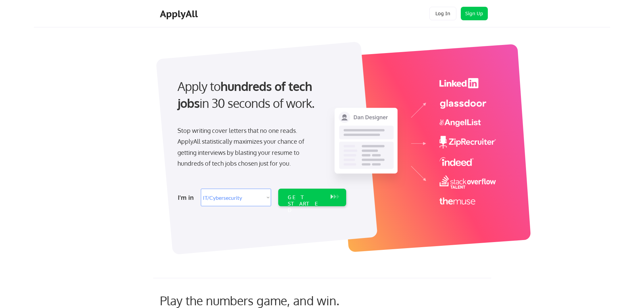 This screenshot has width=644, height=308. What do you see at coordinates (306, 204) in the screenshot?
I see `div: GET STARTED` at bounding box center [306, 204].